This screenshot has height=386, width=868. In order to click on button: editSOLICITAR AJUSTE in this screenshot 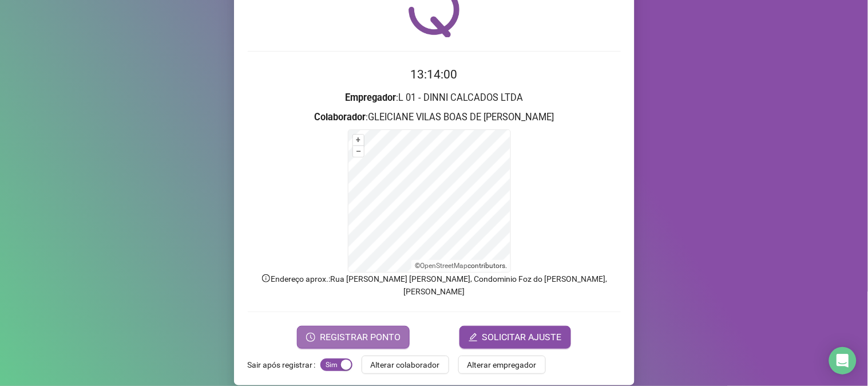, I will do `click(515, 337)`.